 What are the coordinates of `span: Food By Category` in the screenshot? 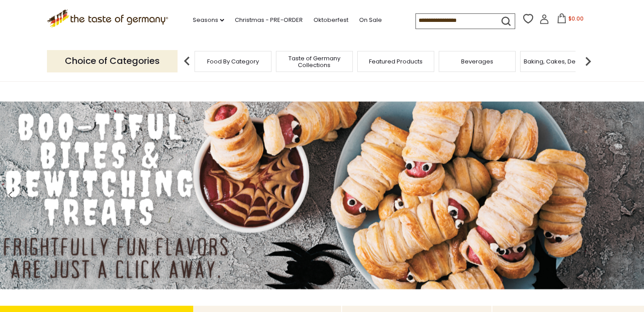 It's located at (233, 61).